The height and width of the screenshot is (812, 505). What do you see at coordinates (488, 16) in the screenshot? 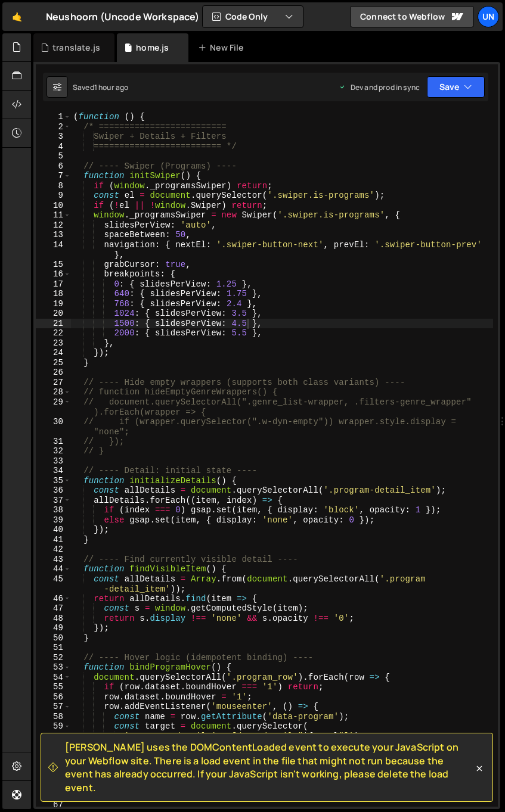
I see `div: Un` at bounding box center [488, 16].